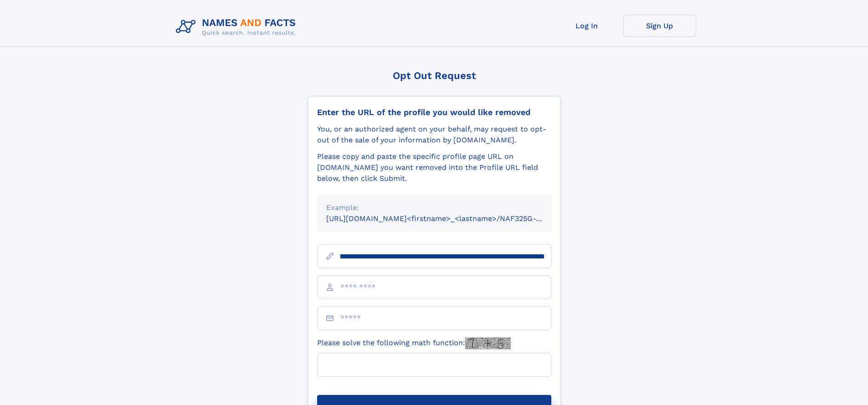 The height and width of the screenshot is (405, 868). I want to click on img: Logo Names and Facts, so click(238, 27).